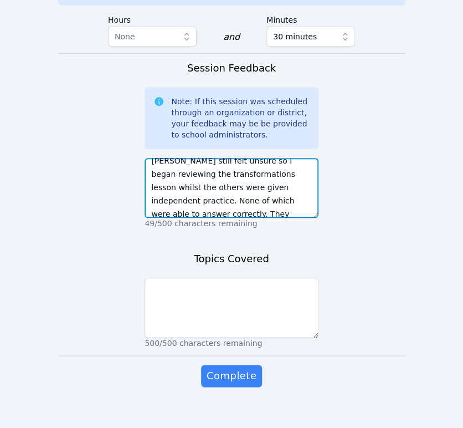 Image resolution: width=463 pixels, height=428 pixels. Describe the element at coordinates (232, 37) in the screenshot. I see `div: and` at that location.